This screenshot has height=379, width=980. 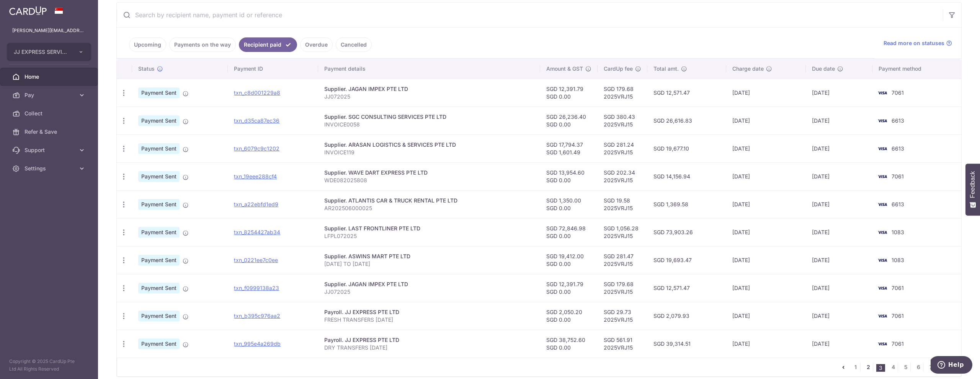 I want to click on a: txn_c8d001229a8, so click(x=257, y=93).